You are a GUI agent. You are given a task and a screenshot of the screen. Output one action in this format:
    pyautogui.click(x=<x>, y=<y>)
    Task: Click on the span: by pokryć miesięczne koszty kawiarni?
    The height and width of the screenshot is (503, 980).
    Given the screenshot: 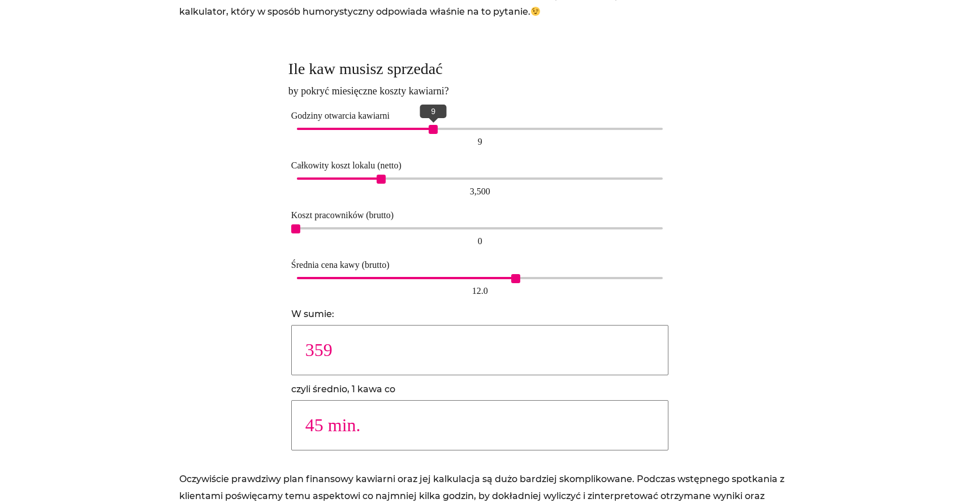 What is the action you would take?
    pyautogui.click(x=480, y=91)
    